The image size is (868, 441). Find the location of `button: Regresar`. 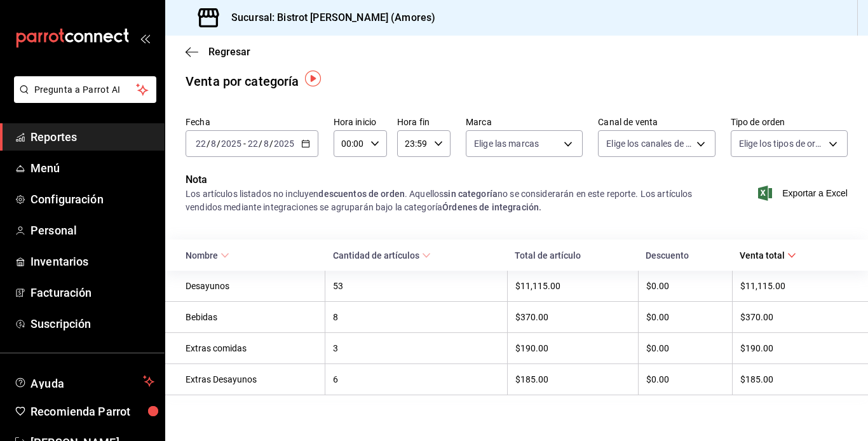

button: Regresar is located at coordinates (218, 52).